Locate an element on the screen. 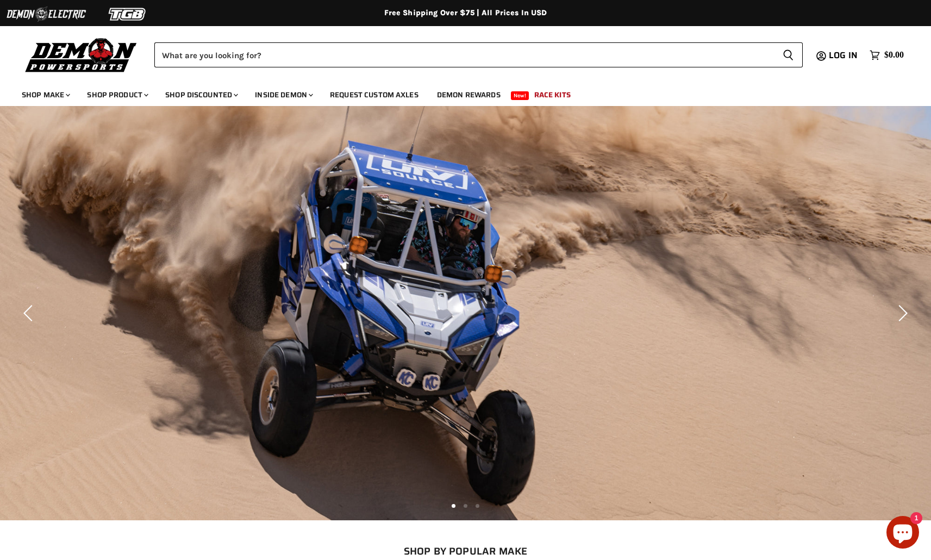 This screenshot has height=560, width=931. span: New! is located at coordinates (520, 95).